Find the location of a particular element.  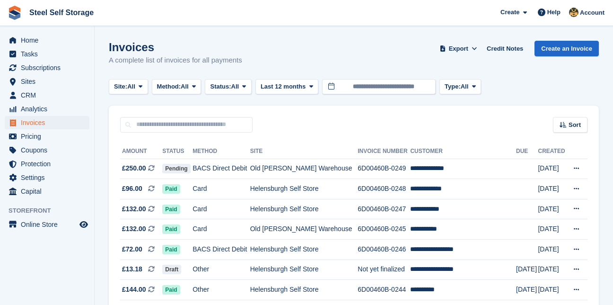

th: Amount is located at coordinates (141, 151).